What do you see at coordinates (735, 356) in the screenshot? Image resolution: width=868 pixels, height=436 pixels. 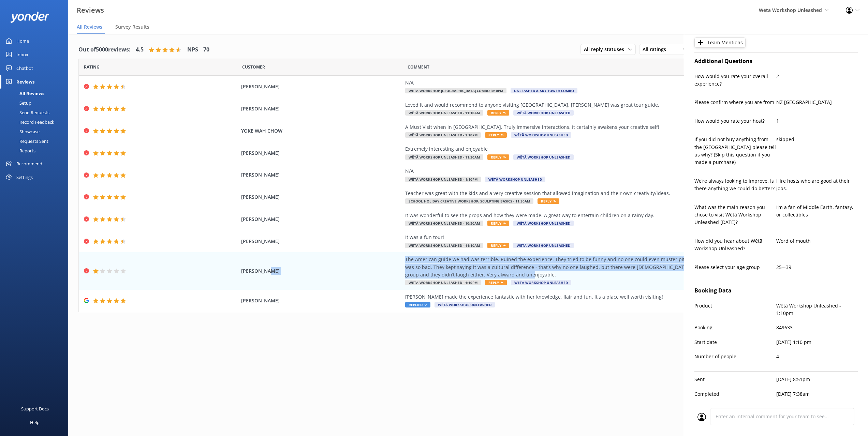 I see `p: Number of people` at bounding box center [735, 356].